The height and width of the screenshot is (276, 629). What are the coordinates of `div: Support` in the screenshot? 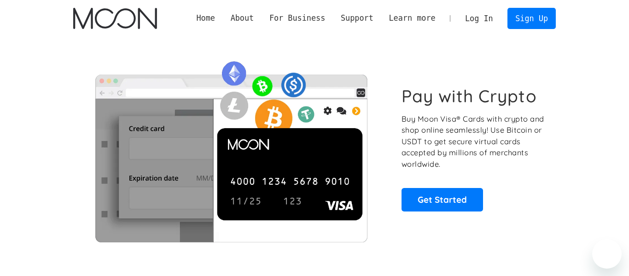 It's located at (357, 18).